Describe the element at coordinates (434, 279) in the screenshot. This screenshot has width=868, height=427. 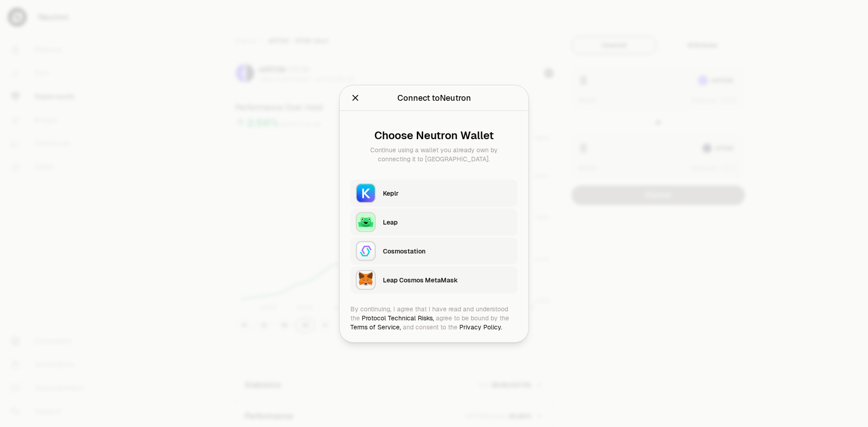
I see `button: Leap Cosmos MetaMaskLeap Cosmos MetaMask` at that location.